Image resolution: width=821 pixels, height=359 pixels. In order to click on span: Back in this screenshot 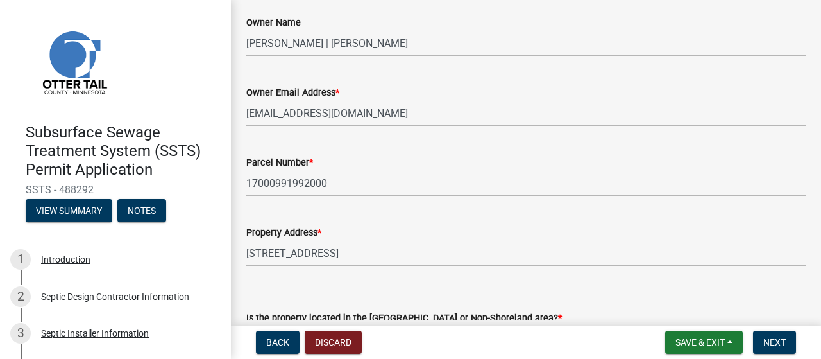, I will do `click(278, 342)`.